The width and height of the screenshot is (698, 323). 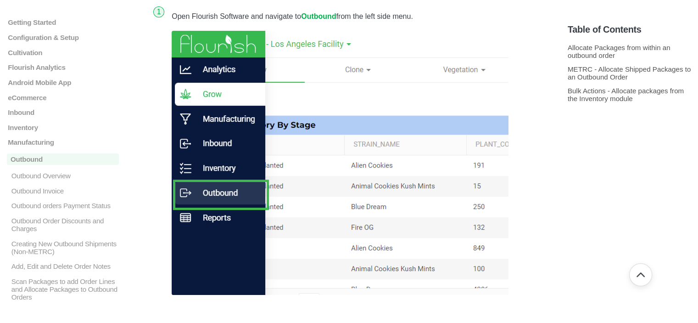 I want to click on a: Outbound Invoice, so click(x=63, y=190).